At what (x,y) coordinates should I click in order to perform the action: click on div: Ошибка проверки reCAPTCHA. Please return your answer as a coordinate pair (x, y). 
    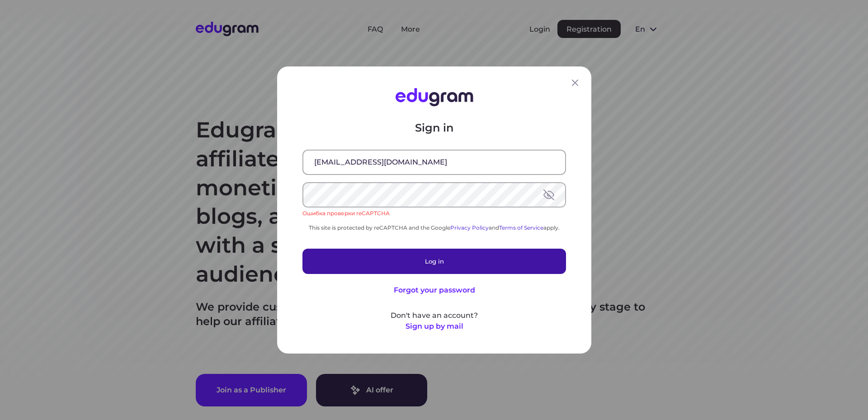
    Looking at the image, I should click on (434, 213).